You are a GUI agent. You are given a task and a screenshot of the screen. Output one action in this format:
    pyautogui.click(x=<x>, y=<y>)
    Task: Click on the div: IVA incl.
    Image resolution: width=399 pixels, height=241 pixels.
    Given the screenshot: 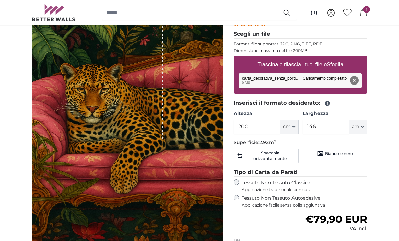 What is the action you would take?
    pyautogui.click(x=336, y=229)
    